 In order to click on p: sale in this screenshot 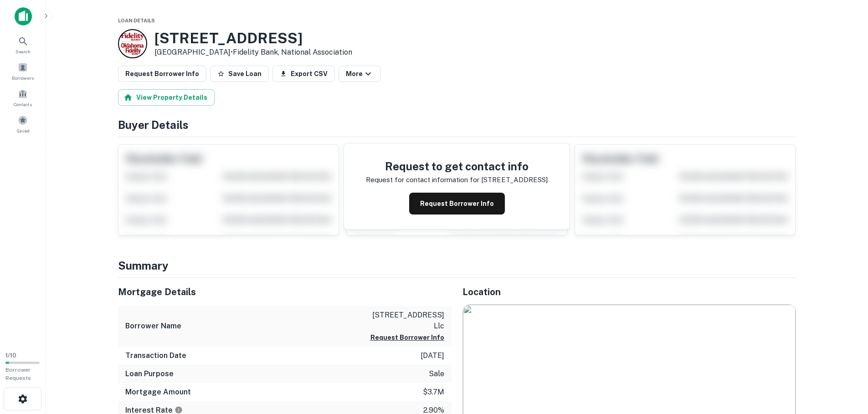, I will do `click(437, 374)`.